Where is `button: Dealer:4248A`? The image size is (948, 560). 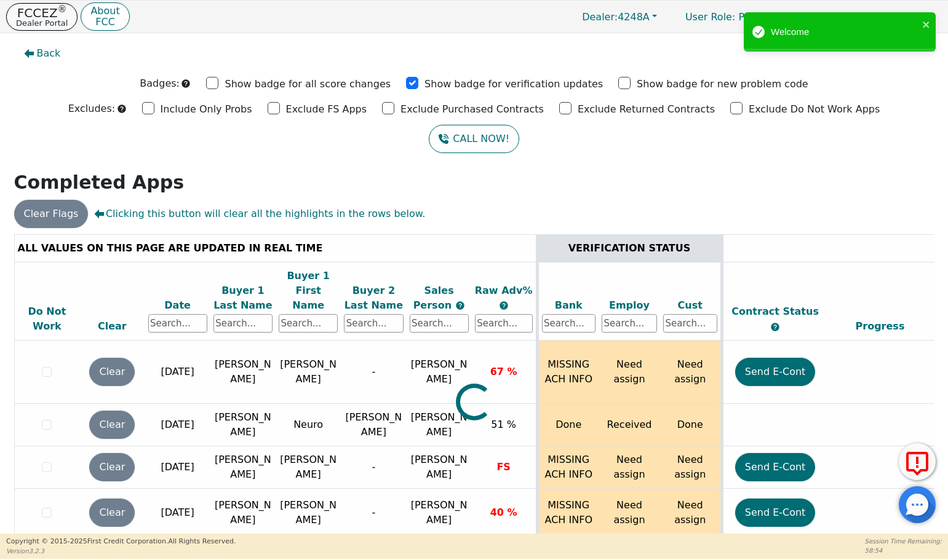 button: Dealer:4248A is located at coordinates (620, 16).